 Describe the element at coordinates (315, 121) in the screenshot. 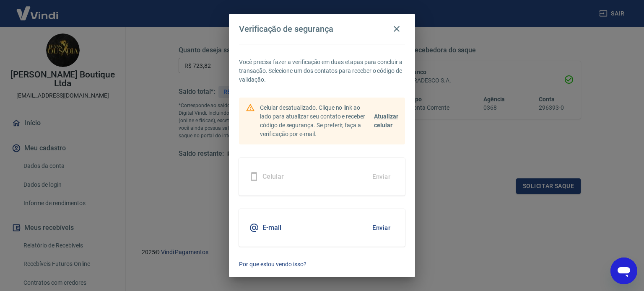

I see `p: Celular desatualizado. Clique no link ao lado para atualizar seu contato e receber código de segu...` at that location.